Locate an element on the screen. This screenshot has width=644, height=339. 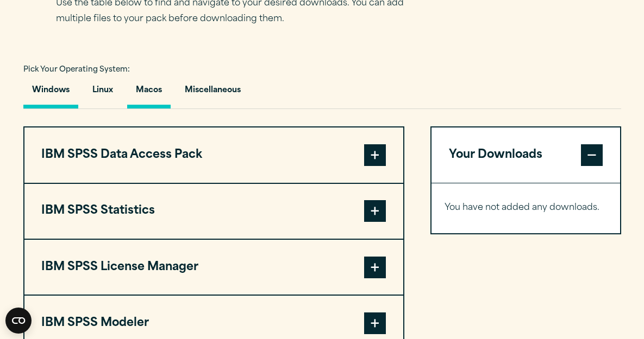
button: Macos is located at coordinates (149, 93).